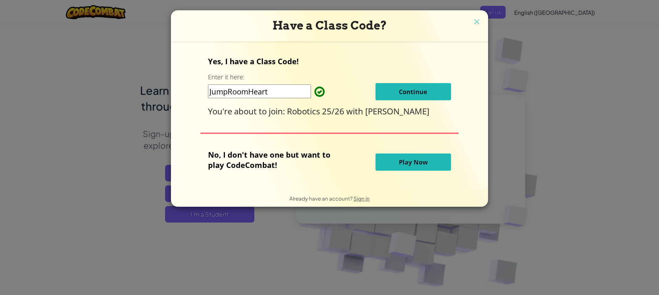  I want to click on span: You're about to join:, so click(248, 111).